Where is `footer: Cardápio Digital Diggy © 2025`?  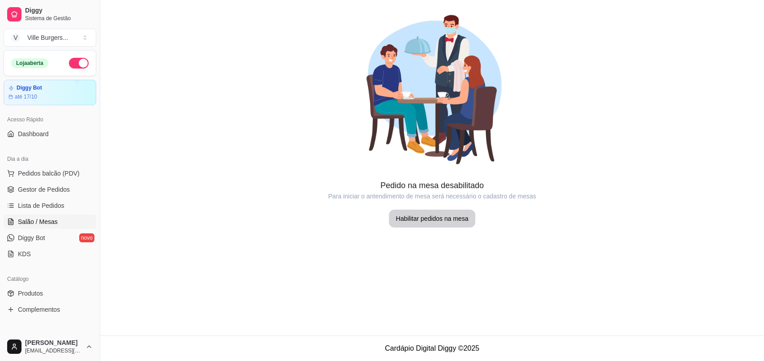
footer: Cardápio Digital Diggy © 2025 is located at coordinates (432, 348).